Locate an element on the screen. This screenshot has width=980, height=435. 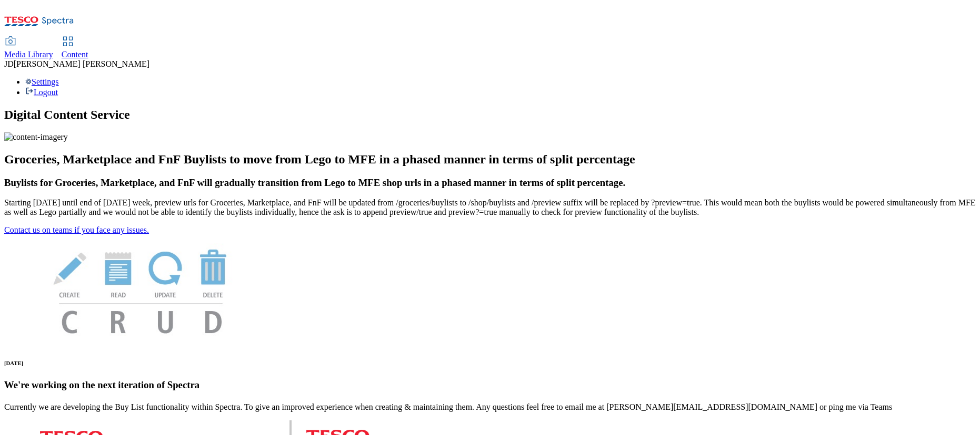
a: Contact us on teams if you face any issues. is located at coordinates (77, 230).